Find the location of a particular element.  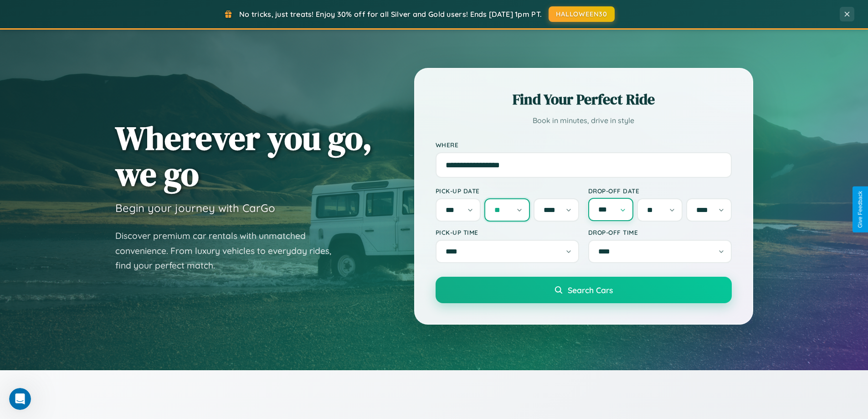

p: Discover premium car rentals with unmatched convenience. From luxury vehicles to everyday rides, ... is located at coordinates (229, 250).